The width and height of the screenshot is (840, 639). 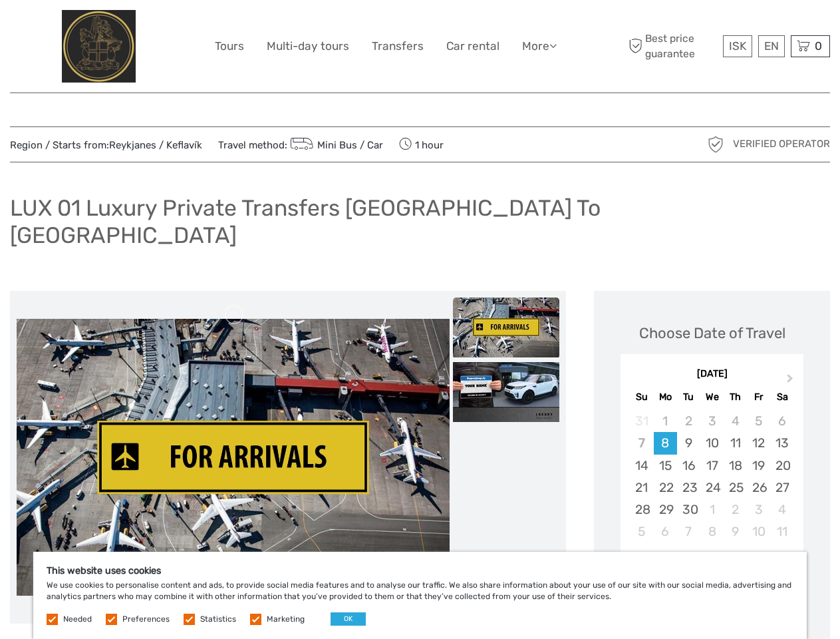 I want to click on div: Choose Thursday, October 2nd, 2025, so click(x=735, y=509).